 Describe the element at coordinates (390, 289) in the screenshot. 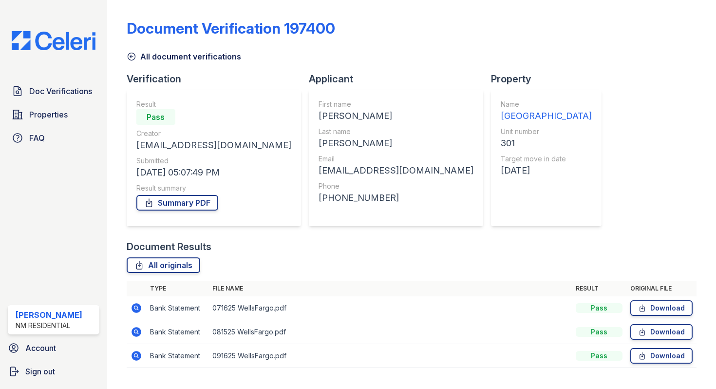

I see `th: File name` at that location.